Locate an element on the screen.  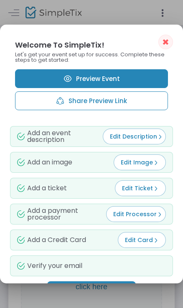
span: Edit Card is located at coordinates (142, 240).